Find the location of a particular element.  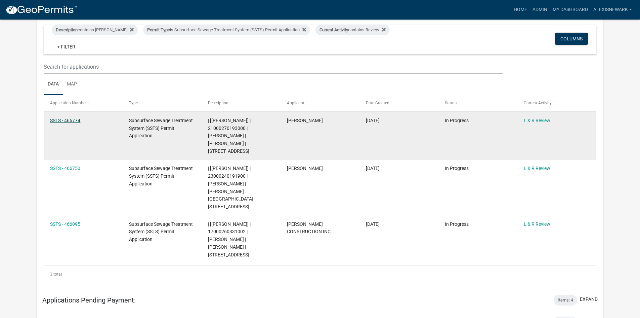

input: Search for applications is located at coordinates (273, 67).